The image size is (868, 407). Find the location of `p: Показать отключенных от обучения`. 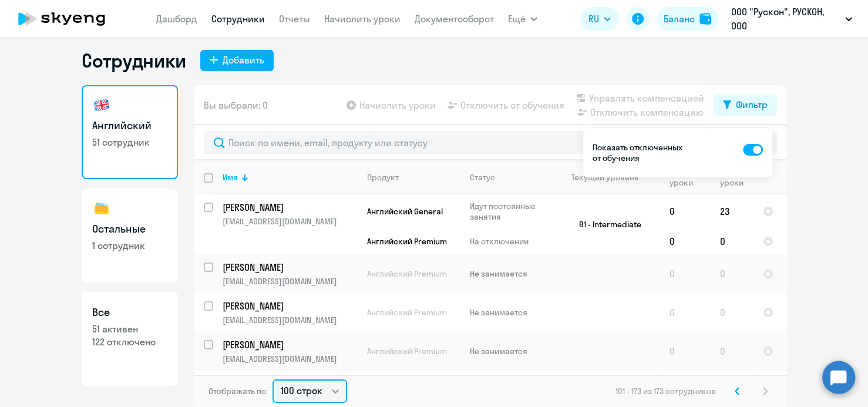

p: Показать отключенных от обучения is located at coordinates (639, 153).